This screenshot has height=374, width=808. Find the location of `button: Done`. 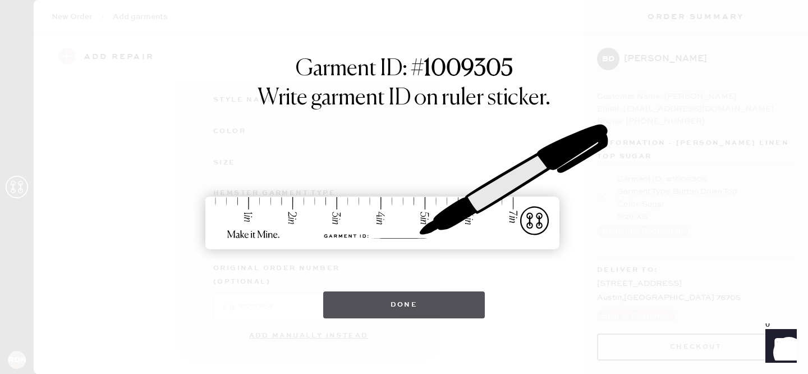

button: Done is located at coordinates (404, 305).